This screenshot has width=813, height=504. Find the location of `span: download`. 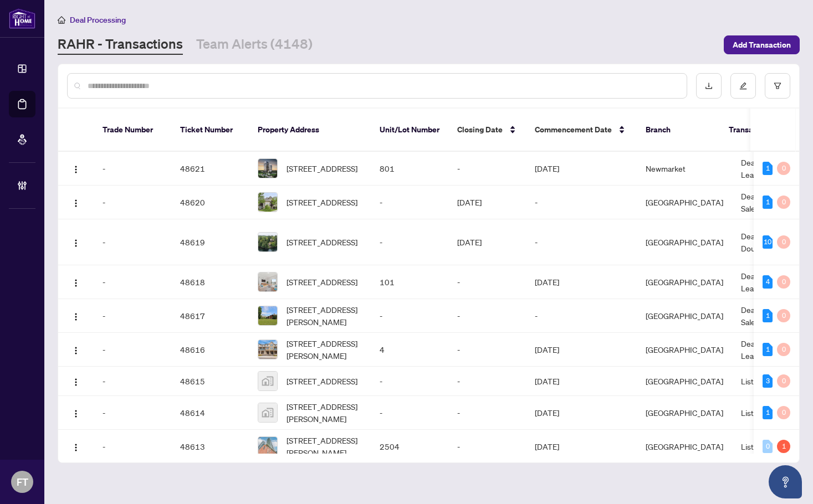

span: download is located at coordinates (709, 86).